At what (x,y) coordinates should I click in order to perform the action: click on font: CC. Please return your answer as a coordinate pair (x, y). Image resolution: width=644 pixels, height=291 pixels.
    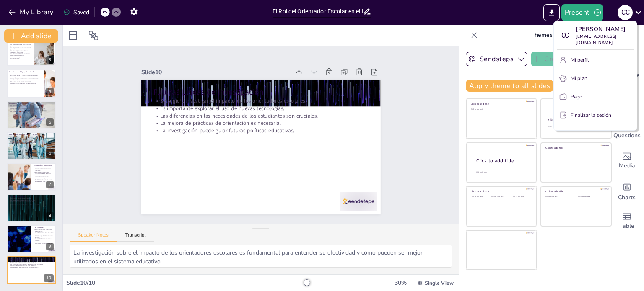
    Looking at the image, I should click on (565, 35).